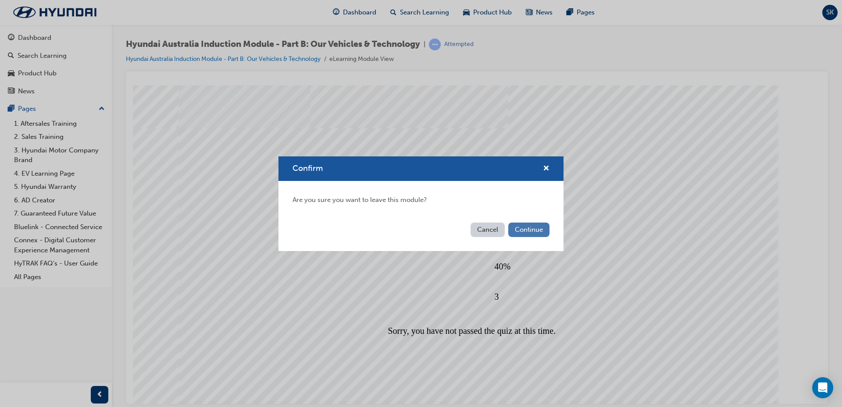 This screenshot has width=842, height=407. What do you see at coordinates (529, 230) in the screenshot?
I see `button: Continue` at bounding box center [529, 230].